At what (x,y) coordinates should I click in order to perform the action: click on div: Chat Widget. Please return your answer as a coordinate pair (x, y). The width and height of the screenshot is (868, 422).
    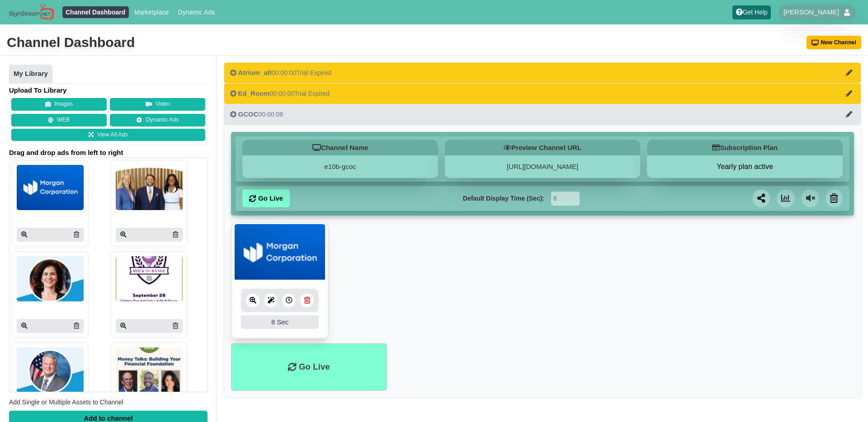
    Looking at the image, I should click on (845, 401).